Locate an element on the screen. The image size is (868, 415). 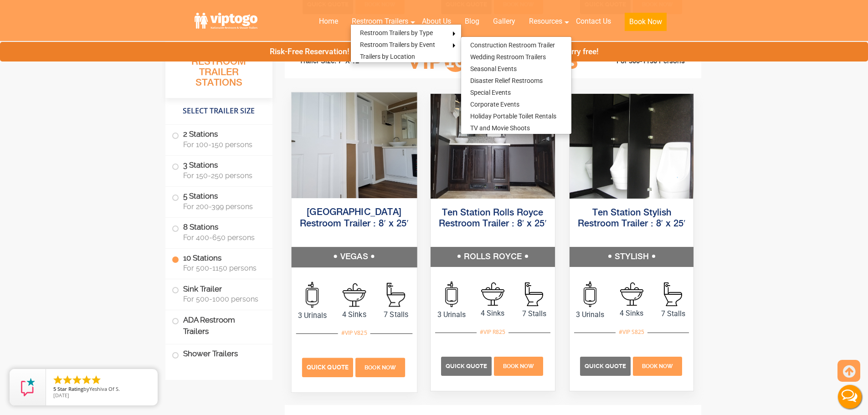
span: 5 is located at coordinates (54, 388).